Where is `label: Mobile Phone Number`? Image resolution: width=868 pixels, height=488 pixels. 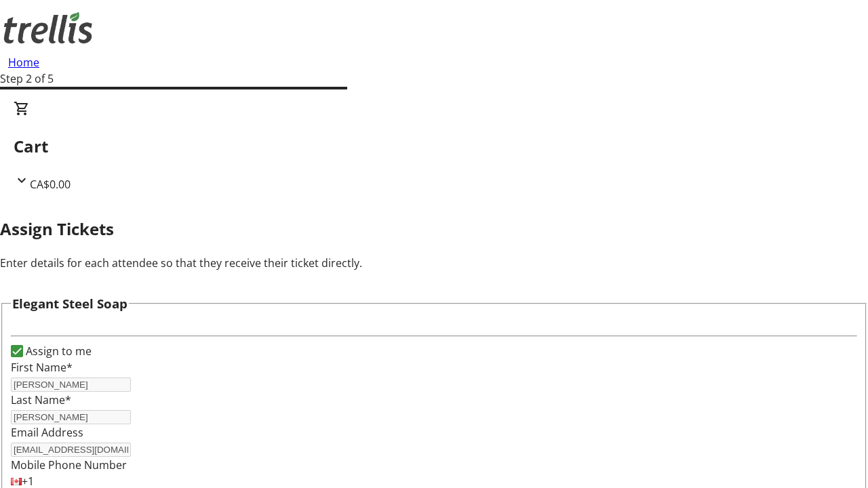
label: Mobile Phone Number is located at coordinates (68, 465).